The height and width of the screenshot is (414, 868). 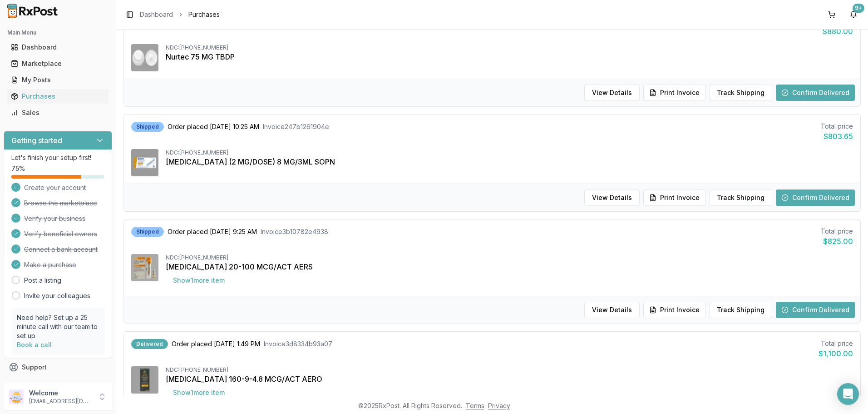 I want to click on div: $1,100.00, so click(x=836, y=354).